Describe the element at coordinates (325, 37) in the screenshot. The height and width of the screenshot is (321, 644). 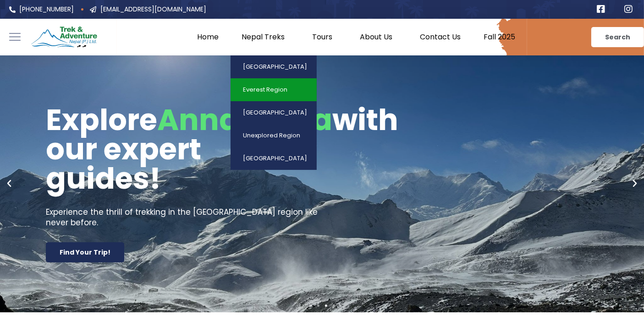
I see `a: Tours` at that location.